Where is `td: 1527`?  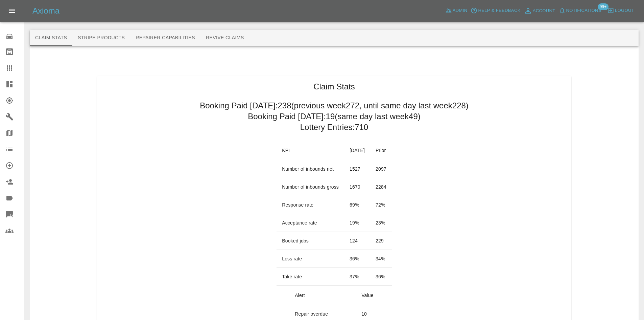
td: 1527 is located at coordinates (357, 169).